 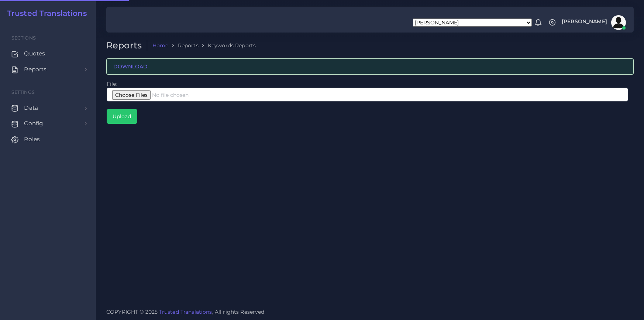 I want to click on a: Reports, so click(x=48, y=69).